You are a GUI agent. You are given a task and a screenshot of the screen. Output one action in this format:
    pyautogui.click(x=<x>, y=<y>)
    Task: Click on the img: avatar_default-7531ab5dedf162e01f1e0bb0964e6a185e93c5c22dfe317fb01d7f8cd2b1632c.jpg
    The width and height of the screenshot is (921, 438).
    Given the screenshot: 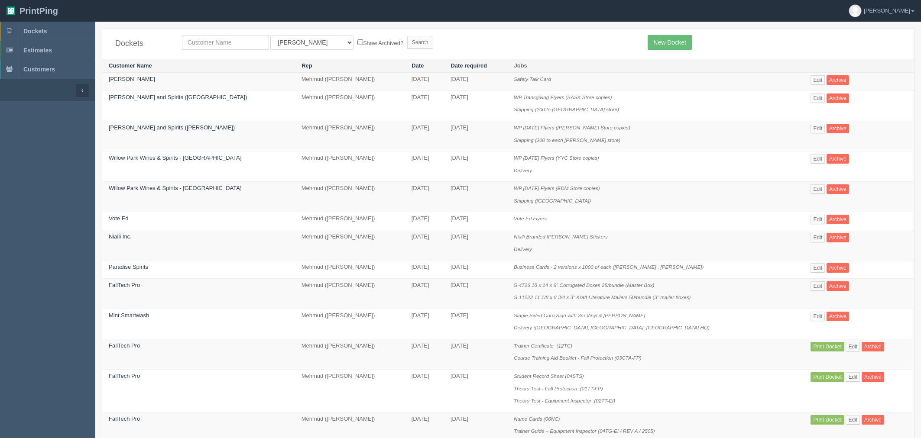 What is the action you would take?
    pyautogui.click(x=855, y=11)
    